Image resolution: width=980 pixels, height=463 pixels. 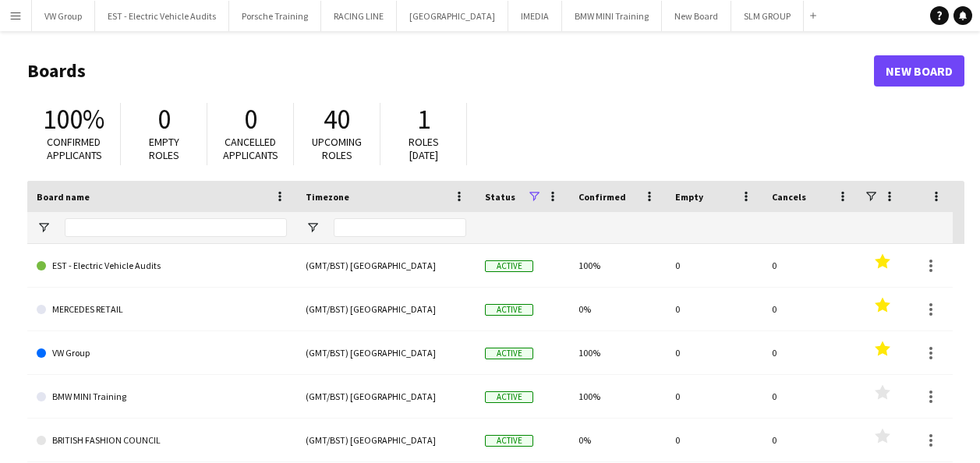 What do you see at coordinates (250, 148) in the screenshot?
I see `span: Cancelled applicants` at bounding box center [250, 148].